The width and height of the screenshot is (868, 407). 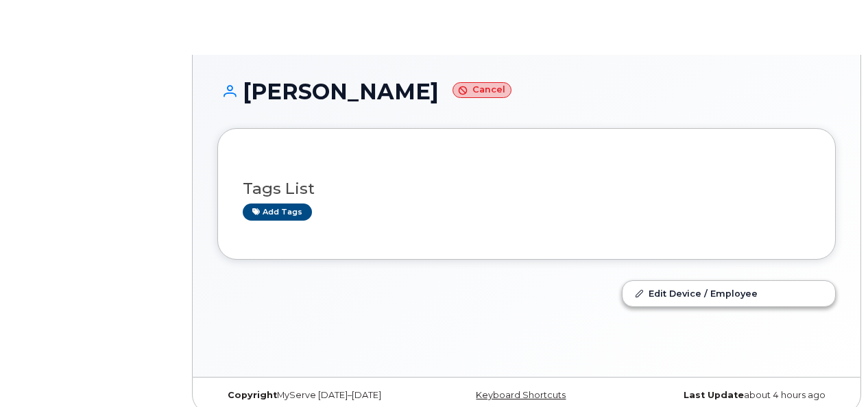 What do you see at coordinates (714, 395) in the screenshot?
I see `strong: Last Update` at bounding box center [714, 395].